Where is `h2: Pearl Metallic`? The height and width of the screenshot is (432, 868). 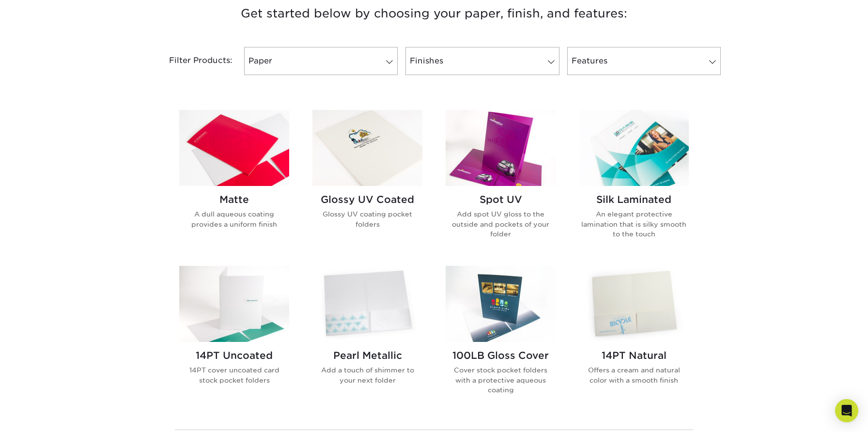
h2: Pearl Metallic is located at coordinates (367, 355).